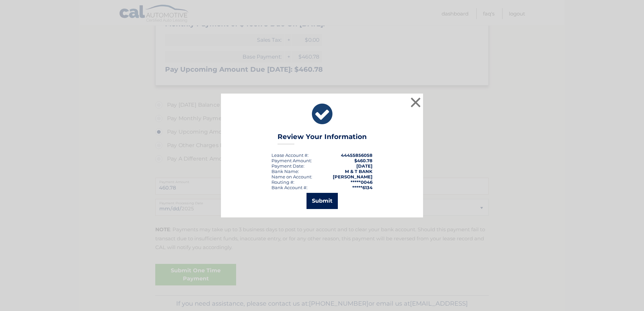 The width and height of the screenshot is (644, 311). I want to click on div: Lease Account #:, so click(290, 155).